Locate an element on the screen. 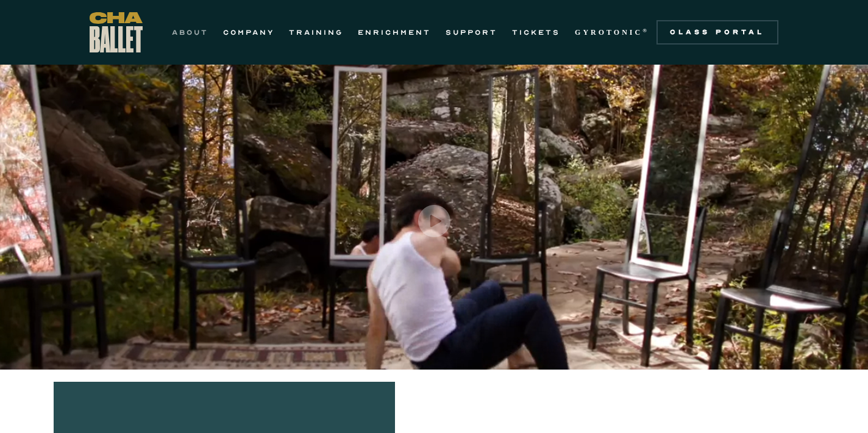 The width and height of the screenshot is (868, 433). a: ENRICHMENT is located at coordinates (394, 32).